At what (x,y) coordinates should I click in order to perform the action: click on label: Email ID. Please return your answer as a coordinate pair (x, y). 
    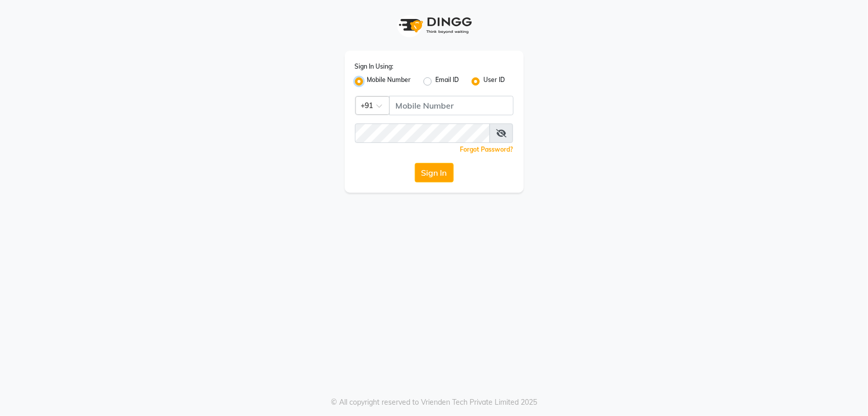
    Looking at the image, I should click on (448, 81).